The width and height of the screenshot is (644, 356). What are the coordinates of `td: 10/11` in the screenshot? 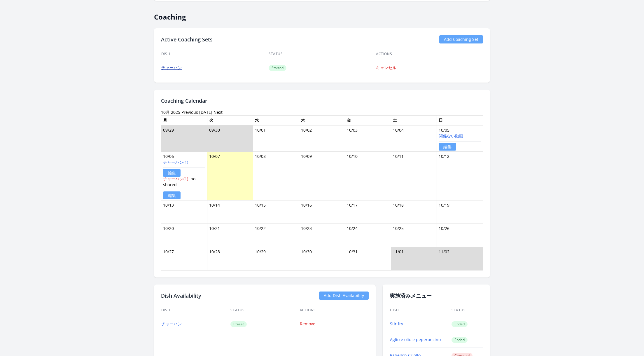 It's located at (414, 176).